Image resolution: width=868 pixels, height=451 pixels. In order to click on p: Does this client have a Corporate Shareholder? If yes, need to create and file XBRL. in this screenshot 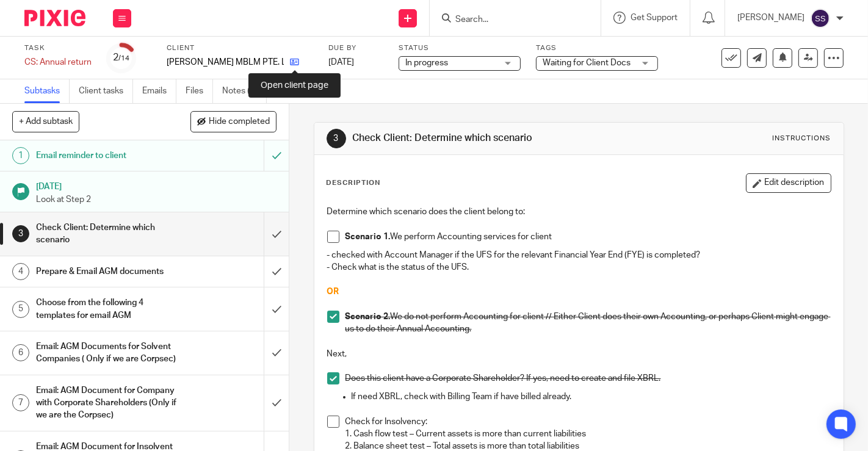, I will do `click(588, 379)`.